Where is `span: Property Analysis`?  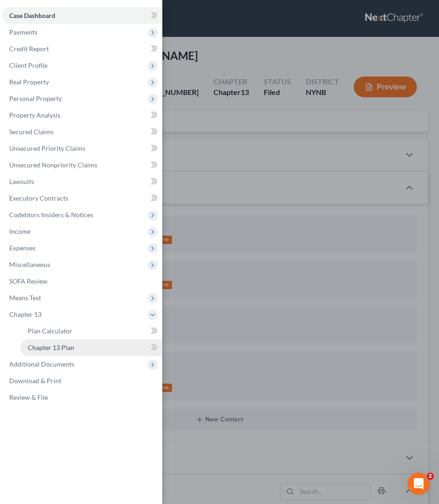 span: Property Analysis is located at coordinates (34, 115).